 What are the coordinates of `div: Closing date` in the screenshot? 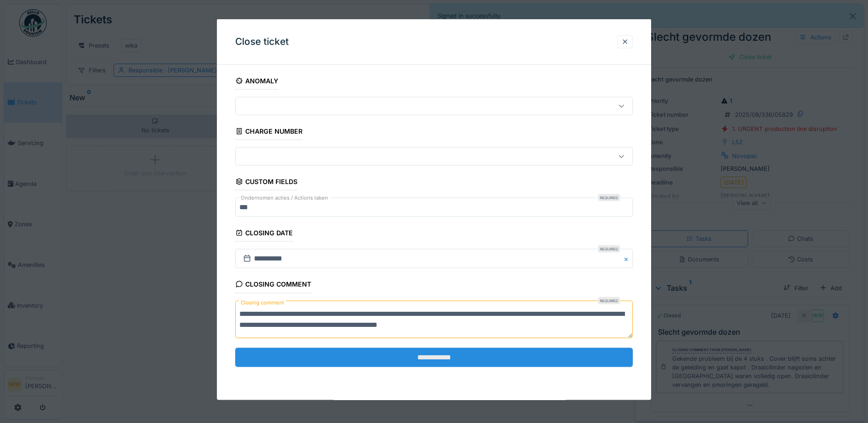 It's located at (264, 234).